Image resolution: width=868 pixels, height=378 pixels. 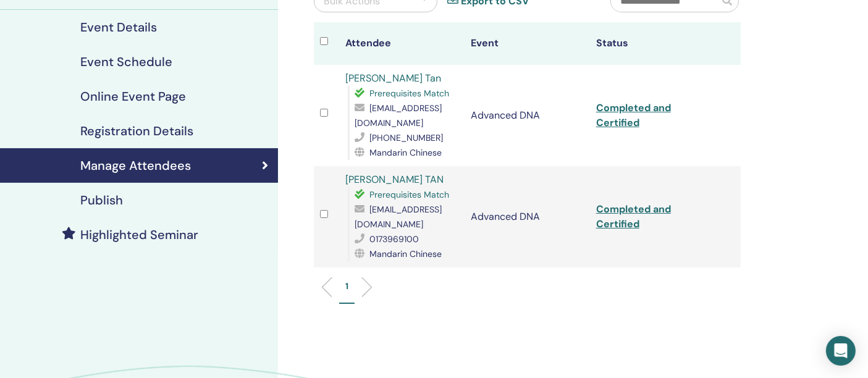 I want to click on h4: Registration Details, so click(x=137, y=131).